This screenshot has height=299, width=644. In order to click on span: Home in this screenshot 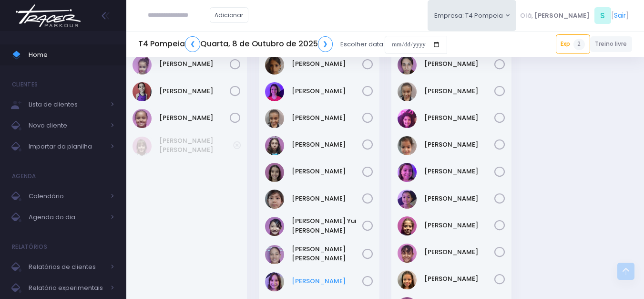, I will do `click(71, 55)`.